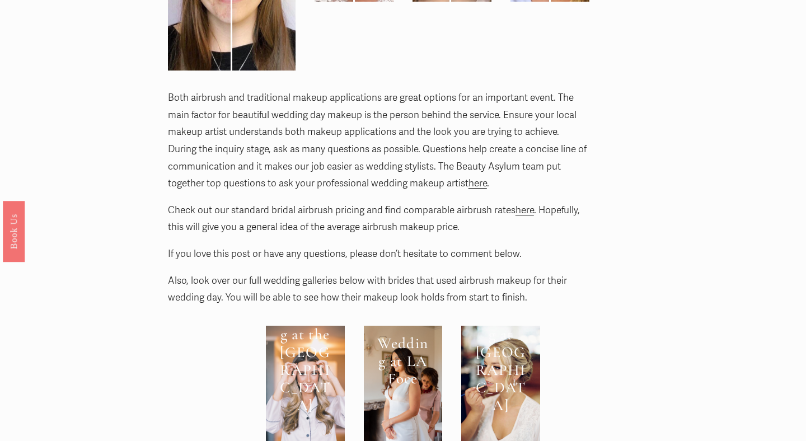 Image resolution: width=806 pixels, height=441 pixels. I want to click on p: If you love this post or have any questions, please don’t hesitate to comment below., so click(378, 254).